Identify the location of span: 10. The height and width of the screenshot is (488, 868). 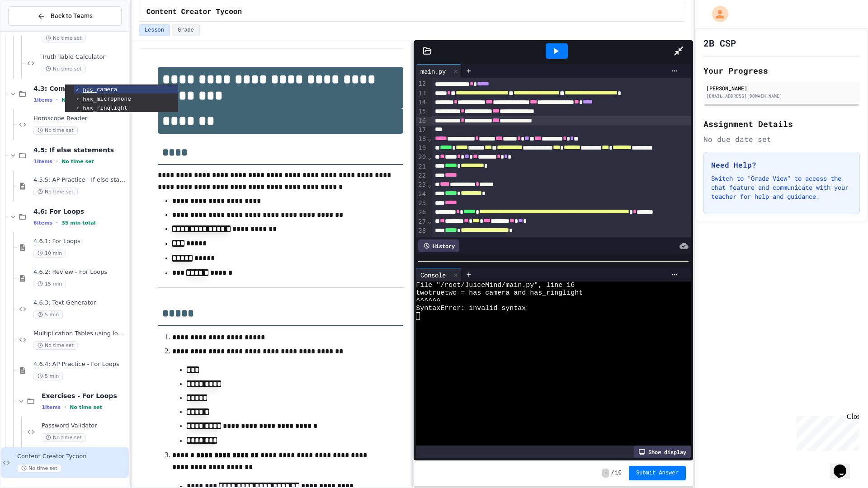
(619, 473).